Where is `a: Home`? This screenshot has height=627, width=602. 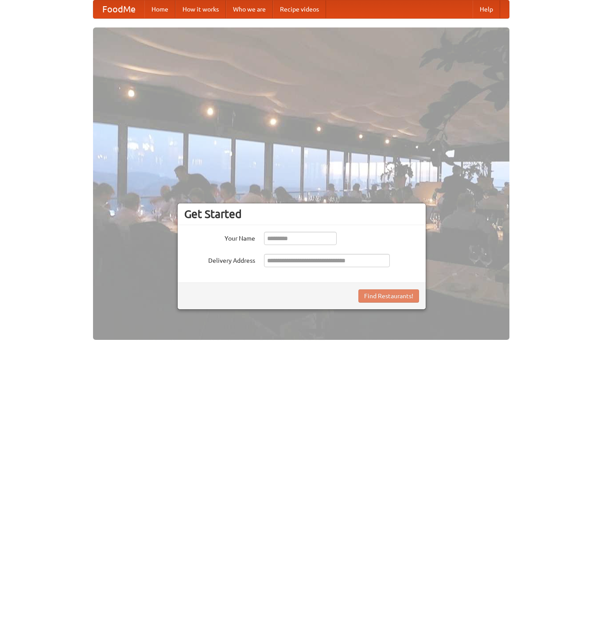
a: Home is located at coordinates (160, 9).